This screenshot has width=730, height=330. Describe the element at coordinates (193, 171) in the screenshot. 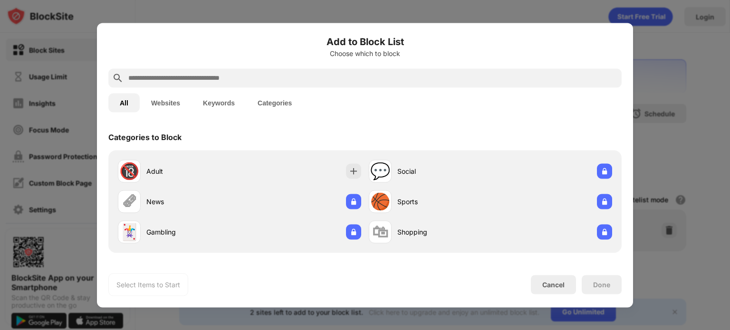

I see `div: Adult` at that location.